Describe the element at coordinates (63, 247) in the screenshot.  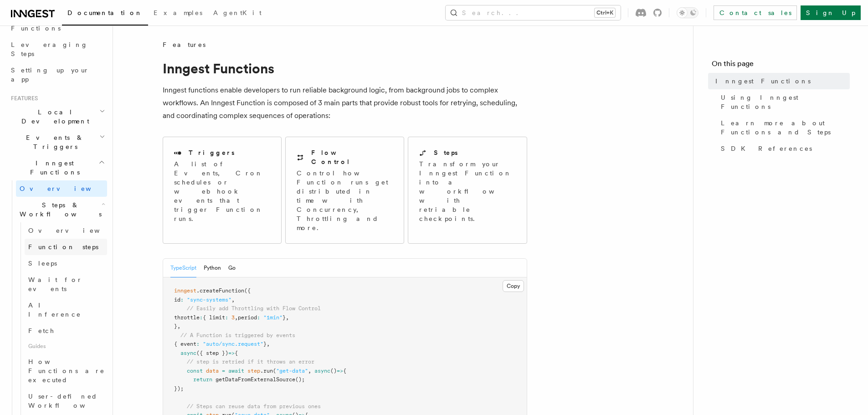
I see `span: Function steps` at that location.